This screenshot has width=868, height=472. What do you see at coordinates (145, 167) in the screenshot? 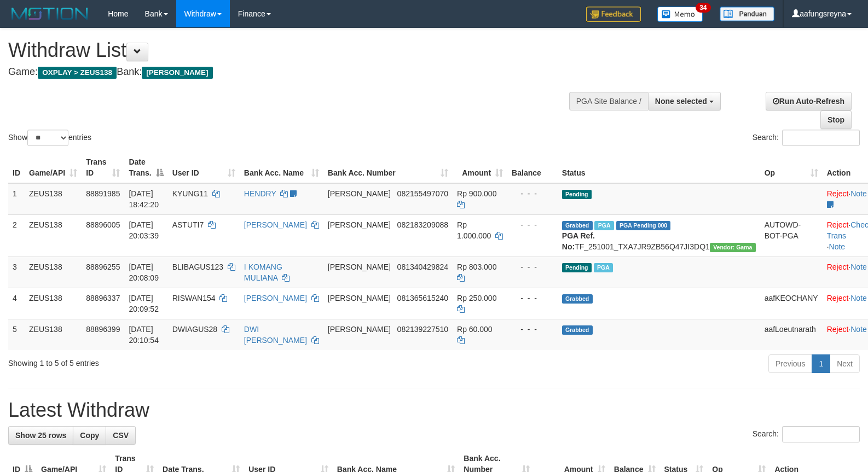
I see `th: Date Trans.: activate to sort column descending` at bounding box center [145, 167].